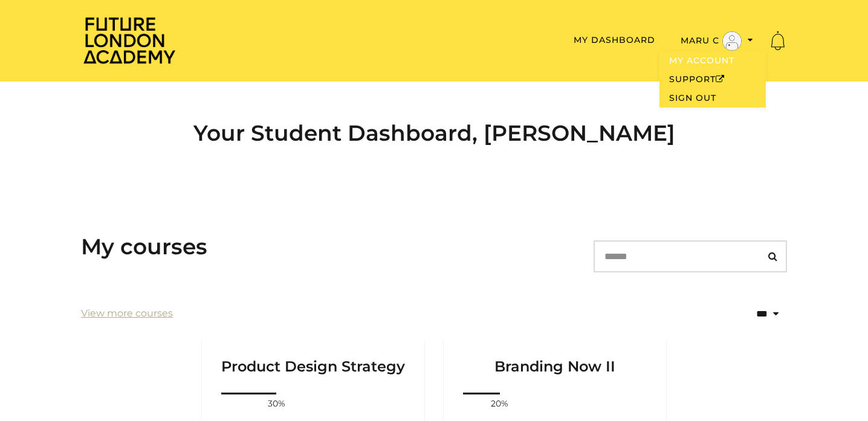 Image resolution: width=868 pixels, height=421 pixels. I want to click on img: Home Page, so click(129, 40).